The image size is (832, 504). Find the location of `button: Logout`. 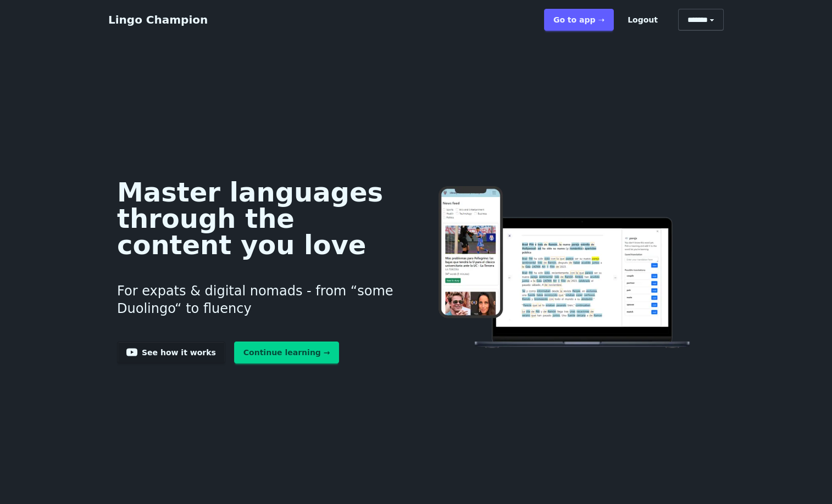

button: Logout is located at coordinates (642, 20).